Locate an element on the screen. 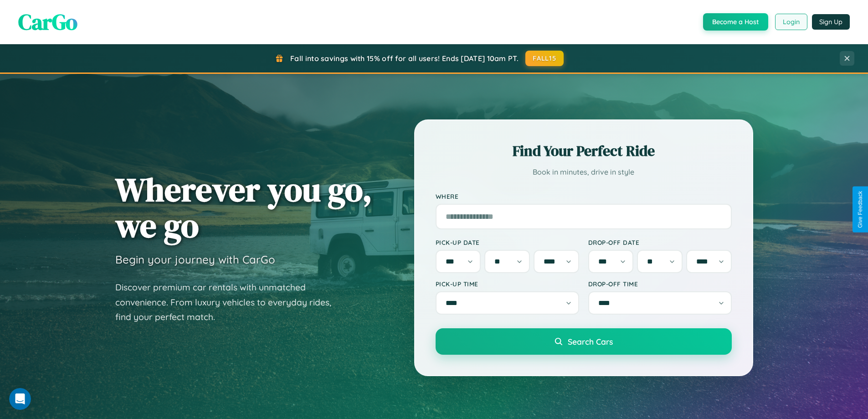  label: Drop-off Date is located at coordinates (660, 242).